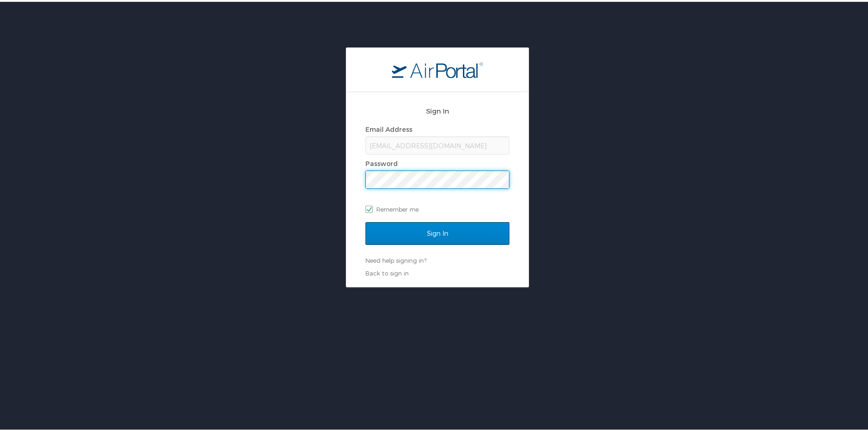 This screenshot has width=868, height=431. Describe the element at coordinates (437, 109) in the screenshot. I see `h2: Sign In` at that location.